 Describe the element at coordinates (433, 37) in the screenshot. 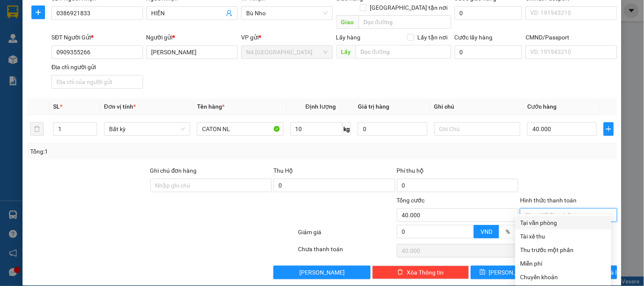

I see `span: Lấy tận nơi` at that location.